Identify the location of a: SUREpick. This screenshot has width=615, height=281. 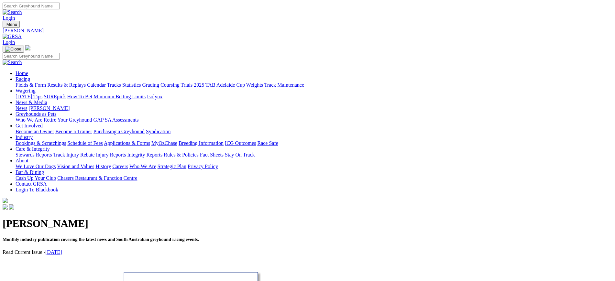
(55, 96).